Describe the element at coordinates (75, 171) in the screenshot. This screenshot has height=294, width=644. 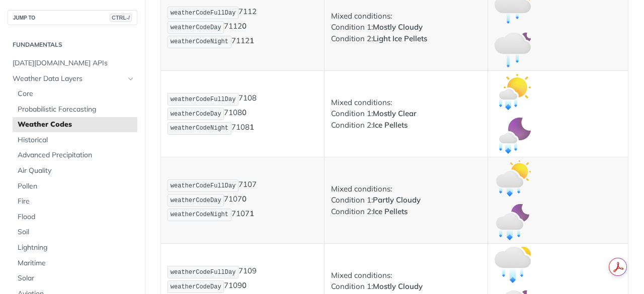
I see `a: Air Quality` at that location.